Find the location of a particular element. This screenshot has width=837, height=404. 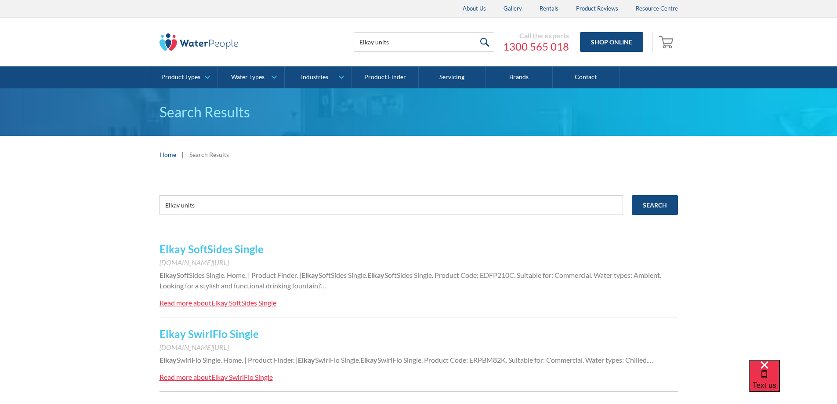

span: SwirlFlo Single. Home. | Product Finder. | is located at coordinates (237, 359).